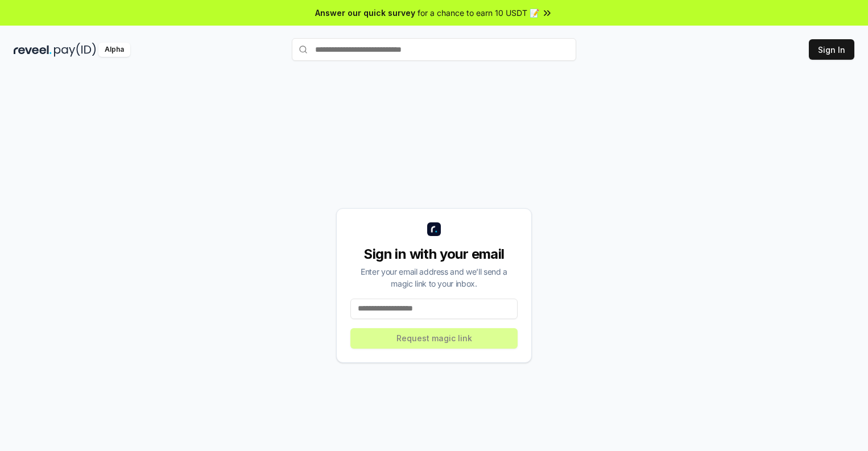 Image resolution: width=868 pixels, height=451 pixels. I want to click on div: Sign in with your email, so click(434, 254).